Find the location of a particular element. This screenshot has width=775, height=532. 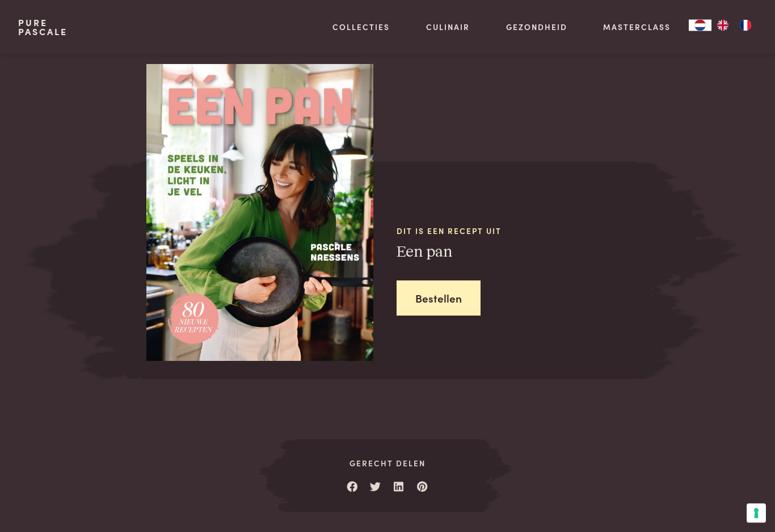

h3: Een pan is located at coordinates (515, 253).